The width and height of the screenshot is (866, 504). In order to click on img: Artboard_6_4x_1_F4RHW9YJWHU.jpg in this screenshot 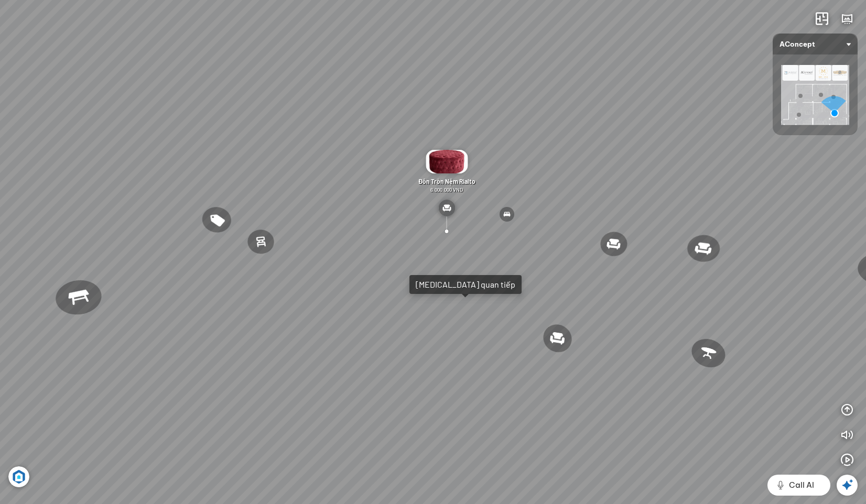, I will do `click(19, 476)`.